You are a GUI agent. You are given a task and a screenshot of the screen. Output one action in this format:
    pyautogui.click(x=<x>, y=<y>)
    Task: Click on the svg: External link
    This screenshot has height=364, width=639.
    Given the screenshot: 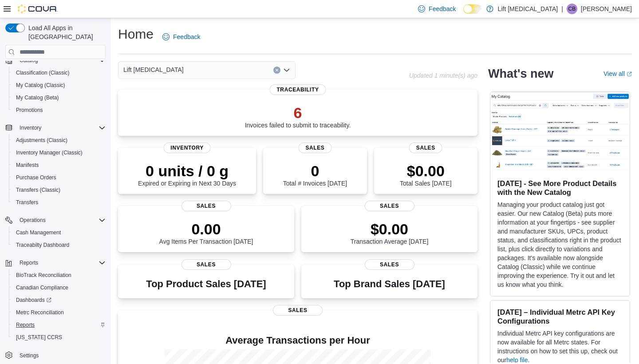 What is the action you would take?
    pyautogui.click(x=629, y=74)
    